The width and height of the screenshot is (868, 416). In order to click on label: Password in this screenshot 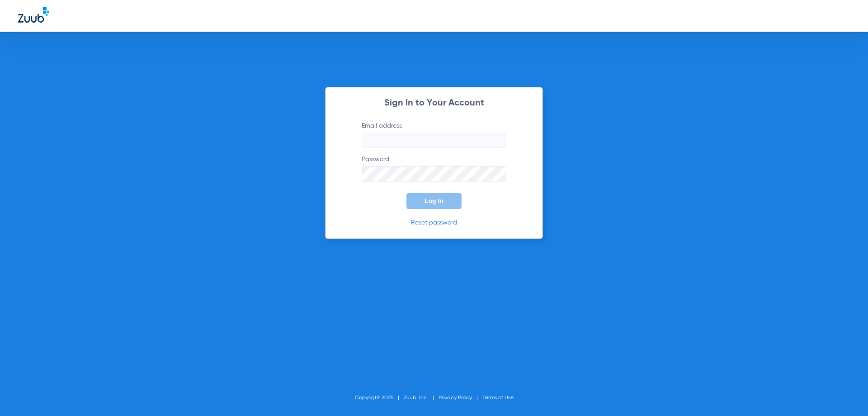, I will do `click(434, 168)`.